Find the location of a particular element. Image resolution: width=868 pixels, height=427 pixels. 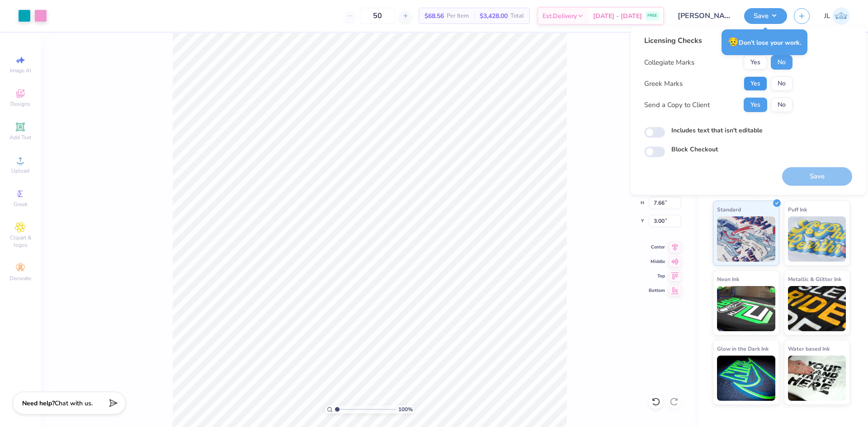

div: Send a Copy to Client is located at coordinates (677, 105).